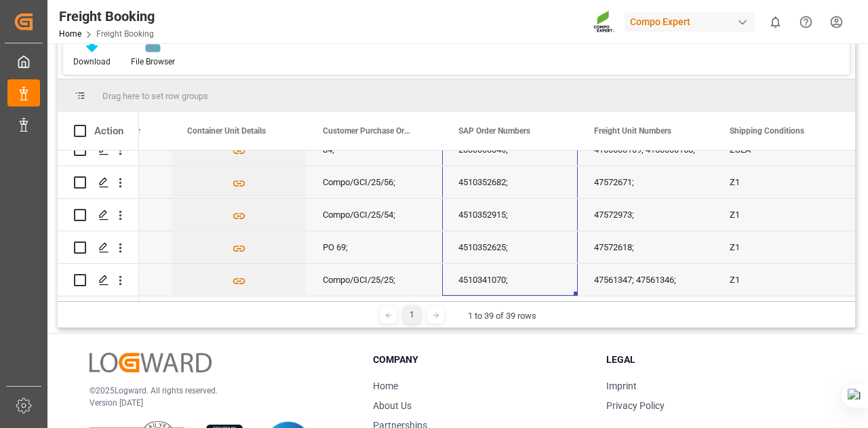  I want to click on div: 47572671;, so click(646, 182).